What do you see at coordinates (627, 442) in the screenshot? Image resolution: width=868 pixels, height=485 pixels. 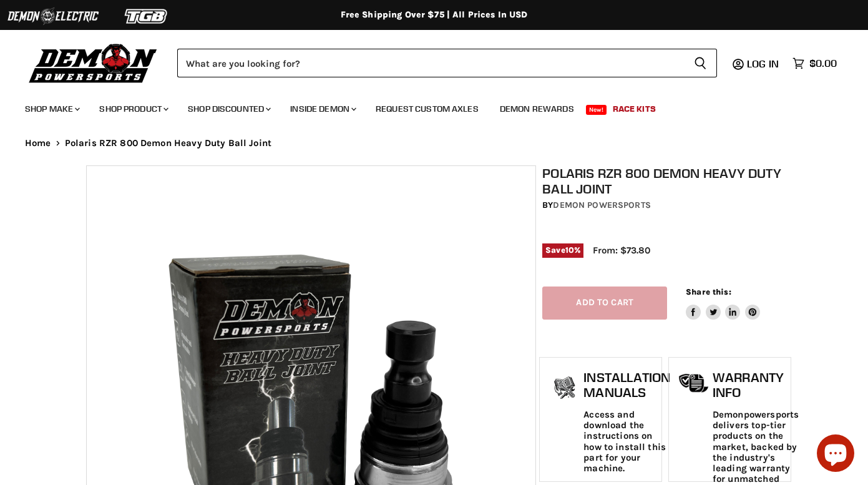 I see `p: Access and download the instructions on how to install this part for your machine.` at bounding box center [627, 442].